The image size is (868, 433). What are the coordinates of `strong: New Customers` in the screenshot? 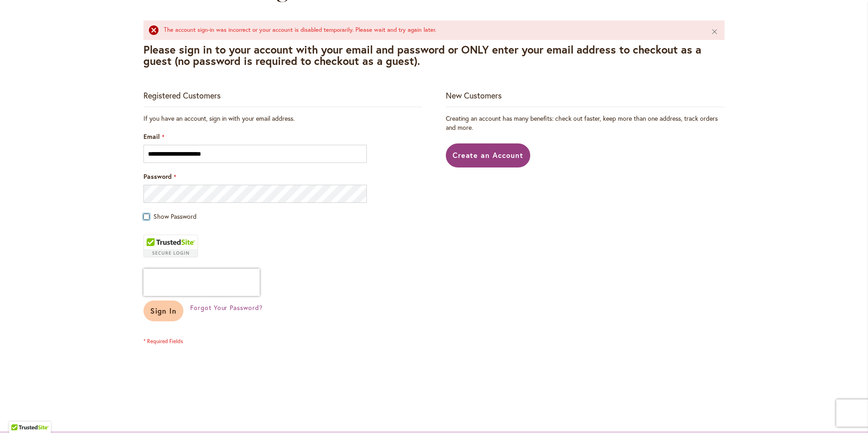 It's located at (473, 95).